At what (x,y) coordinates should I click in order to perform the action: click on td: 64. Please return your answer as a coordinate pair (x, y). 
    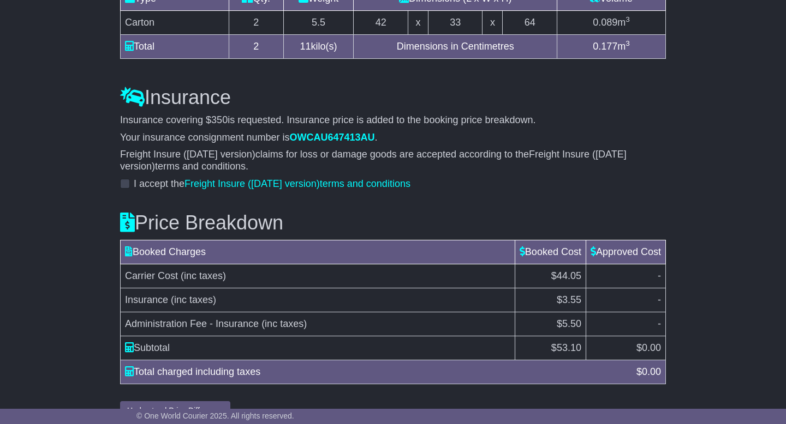
    Looking at the image, I should click on (530, 22).